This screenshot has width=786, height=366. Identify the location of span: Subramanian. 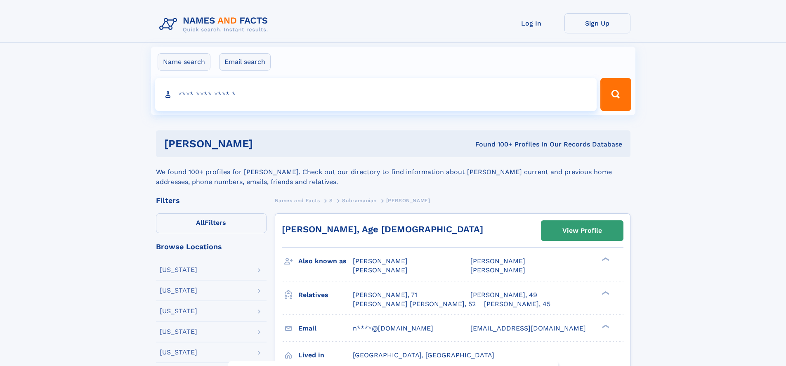
(360, 201).